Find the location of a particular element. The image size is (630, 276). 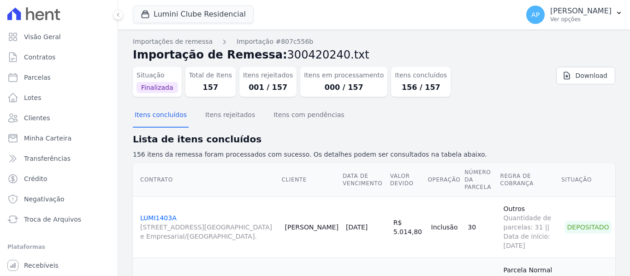

span: Clientes is located at coordinates (37, 118).